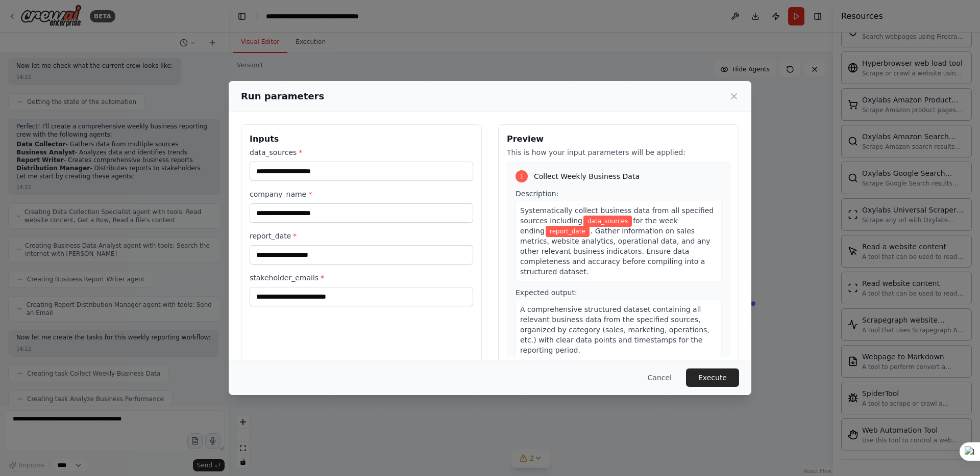  What do you see at coordinates (537, 193) in the screenshot?
I see `span: Description:` at bounding box center [537, 193].